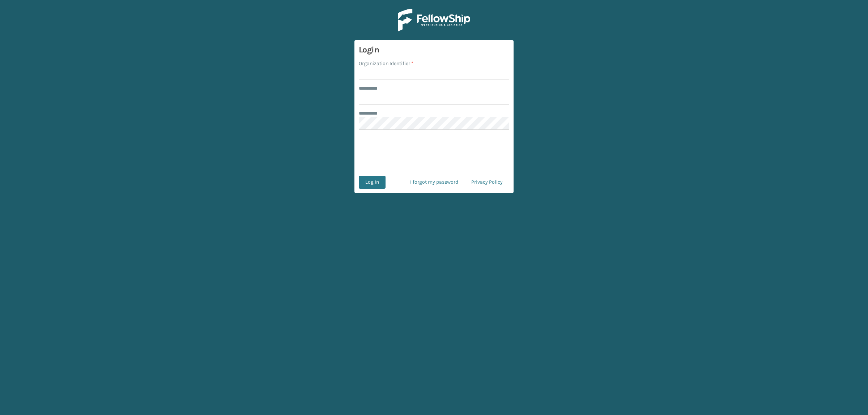  I want to click on label: Organization Identifier, so click(386, 63).